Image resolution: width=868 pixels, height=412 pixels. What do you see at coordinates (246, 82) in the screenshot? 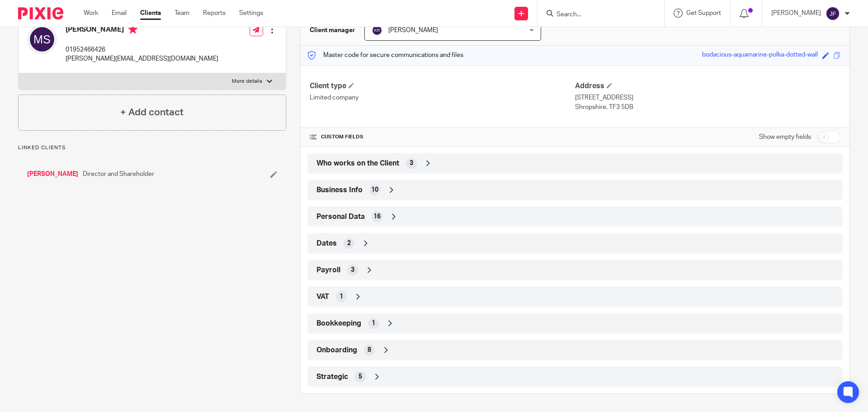
I see `p: More details` at bounding box center [246, 82].